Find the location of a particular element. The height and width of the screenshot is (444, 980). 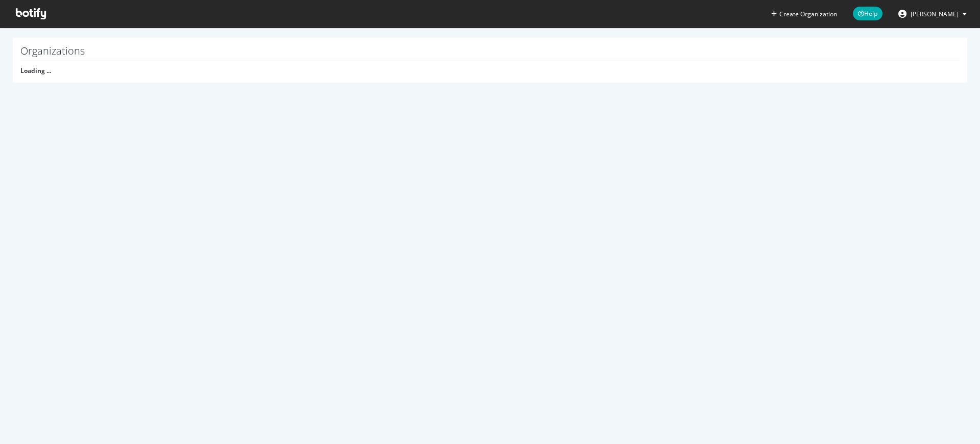

h1: Organizations is located at coordinates (490, 53).